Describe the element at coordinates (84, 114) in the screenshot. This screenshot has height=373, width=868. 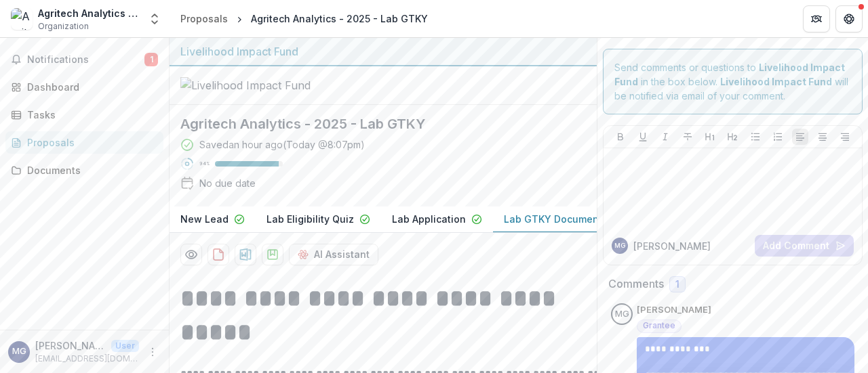
I see `a: Tasks` at that location.